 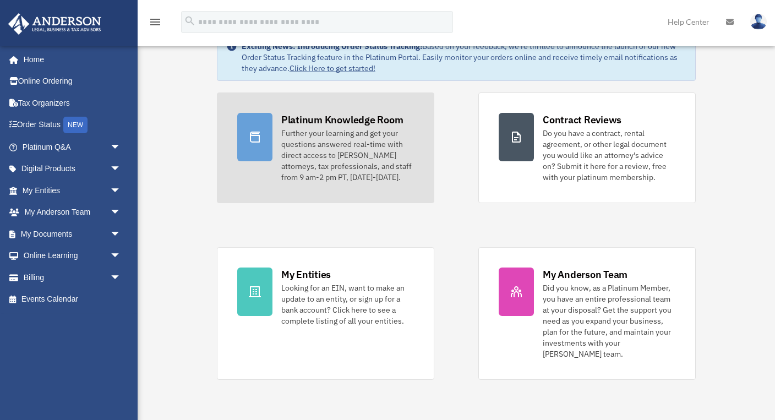 What do you see at coordinates (75, 125) in the screenshot?
I see `div: NEW` at bounding box center [75, 125].